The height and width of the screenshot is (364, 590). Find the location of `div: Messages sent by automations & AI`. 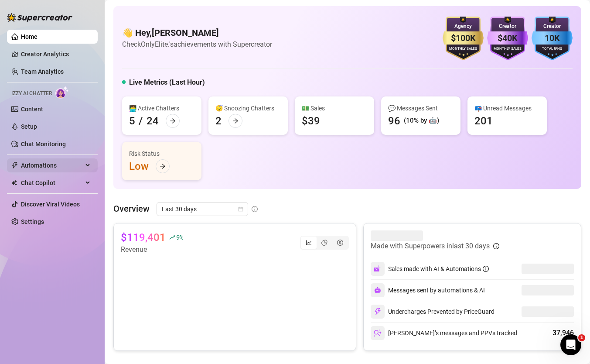

div: Messages sent by automations & AI is located at coordinates (427, 290).